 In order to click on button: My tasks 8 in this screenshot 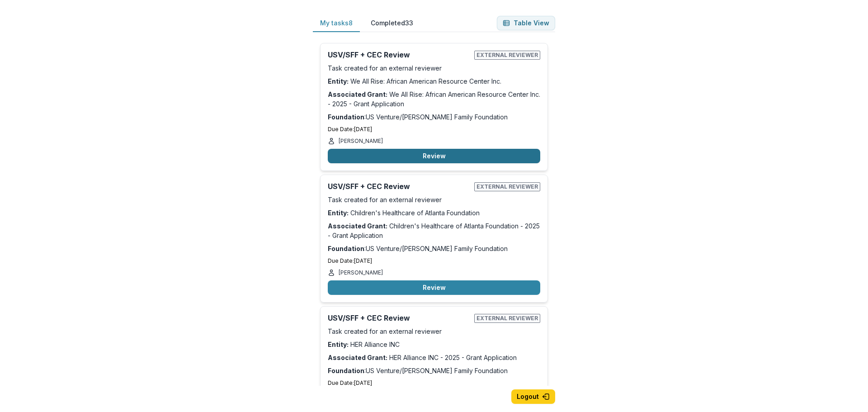, I will do `click(336, 23)`.